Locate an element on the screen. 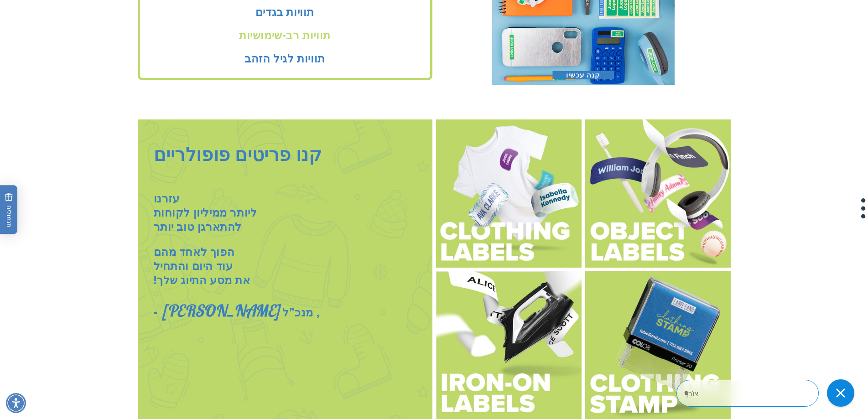 This screenshot has height=419, width=868. font: את מסע התיוג שלך! is located at coordinates (202, 279).